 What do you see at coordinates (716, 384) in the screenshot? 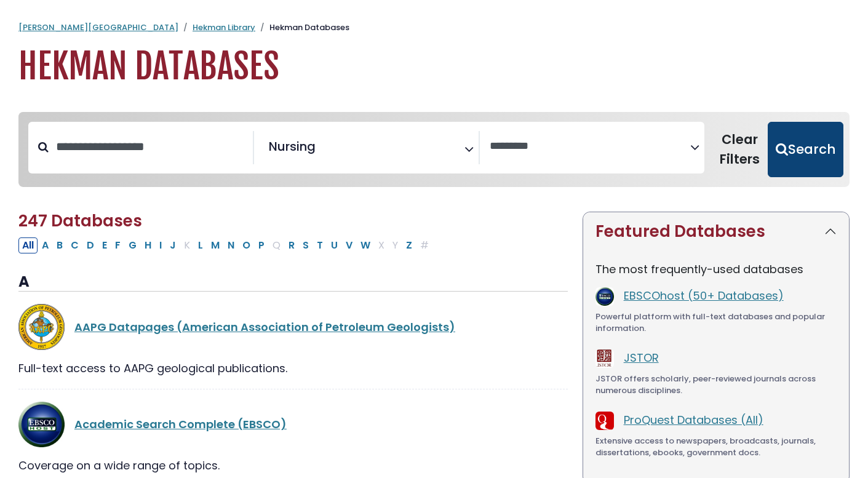
I see `div: JSTOR offers scholarly, peer-reviewed journals across numerous disciplines.` at bounding box center [716, 384].